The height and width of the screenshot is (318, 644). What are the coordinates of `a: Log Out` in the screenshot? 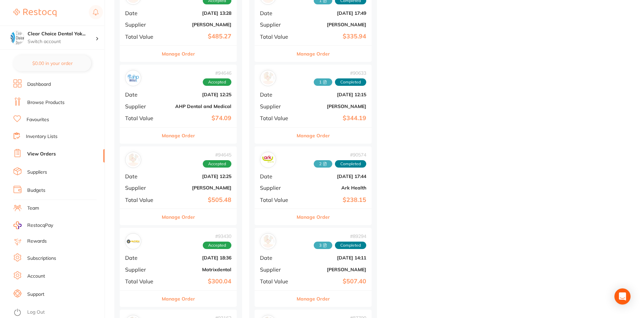 It's located at (36, 313).